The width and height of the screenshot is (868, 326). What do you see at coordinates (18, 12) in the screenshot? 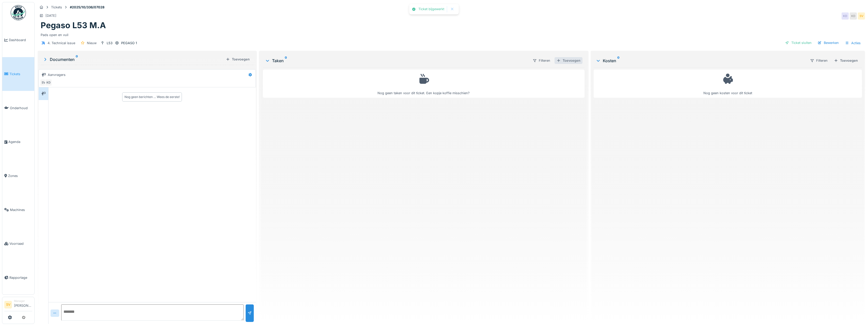
I see `img: Badge_color-CXgf-gQk.svg` at bounding box center [18, 12].